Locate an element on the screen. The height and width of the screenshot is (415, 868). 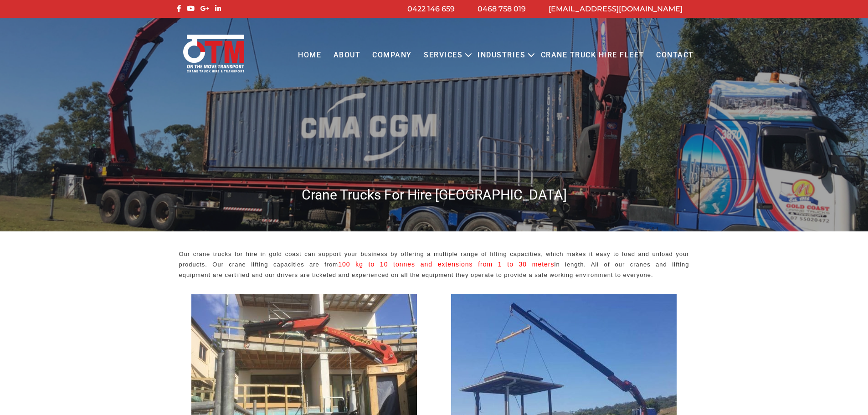
a: COMPANY is located at coordinates (392, 55).